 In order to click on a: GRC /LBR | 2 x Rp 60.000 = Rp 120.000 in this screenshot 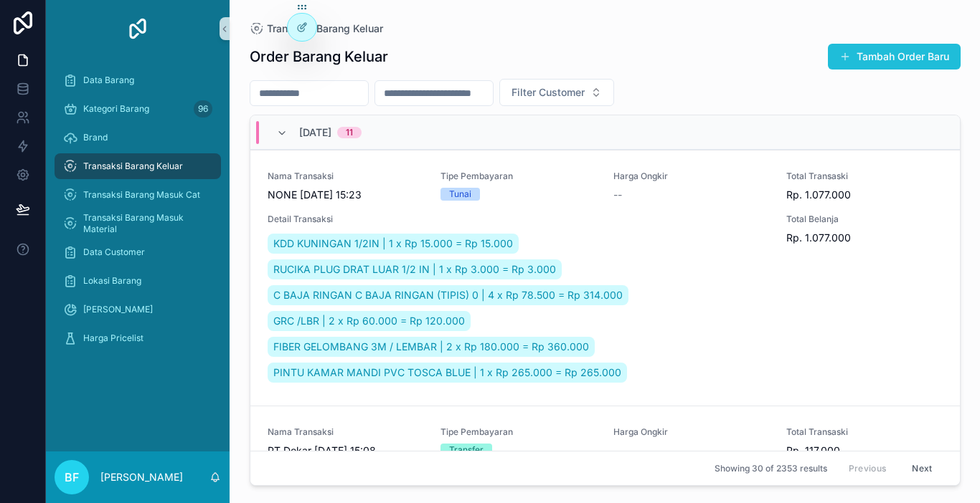, I will do `click(369, 321)`.